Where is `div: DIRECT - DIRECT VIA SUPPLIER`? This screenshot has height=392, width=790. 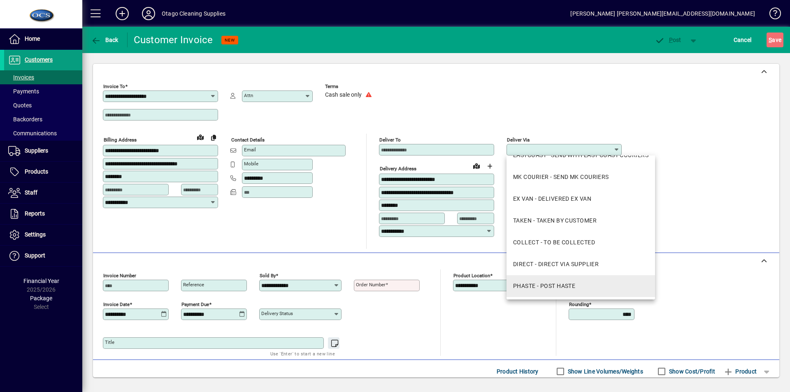
div: DIRECT - DIRECT VIA SUPPLIER is located at coordinates (556, 264).